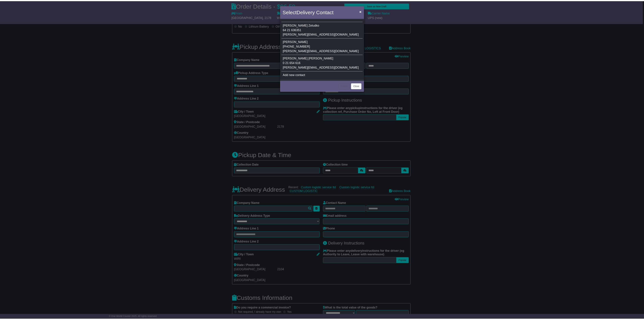 This screenshot has height=320, width=644. What do you see at coordinates (327, 11) in the screenshot?
I see `span: Contact` at bounding box center [327, 11].